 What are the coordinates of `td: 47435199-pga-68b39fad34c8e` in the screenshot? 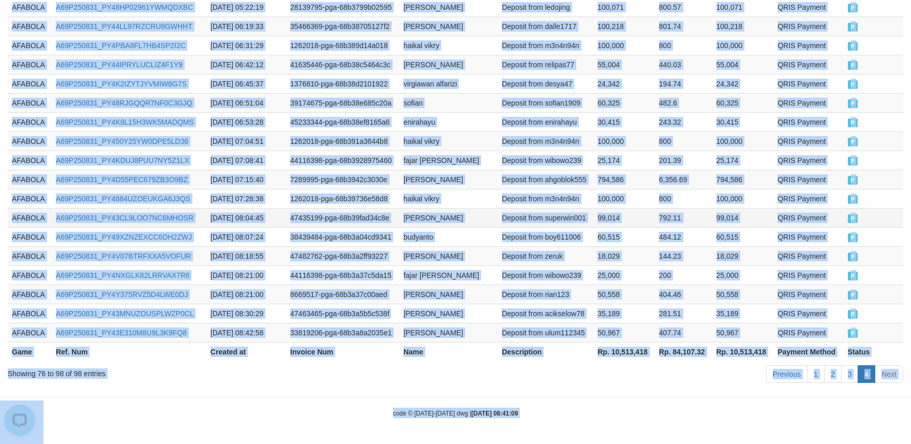 It's located at (343, 217).